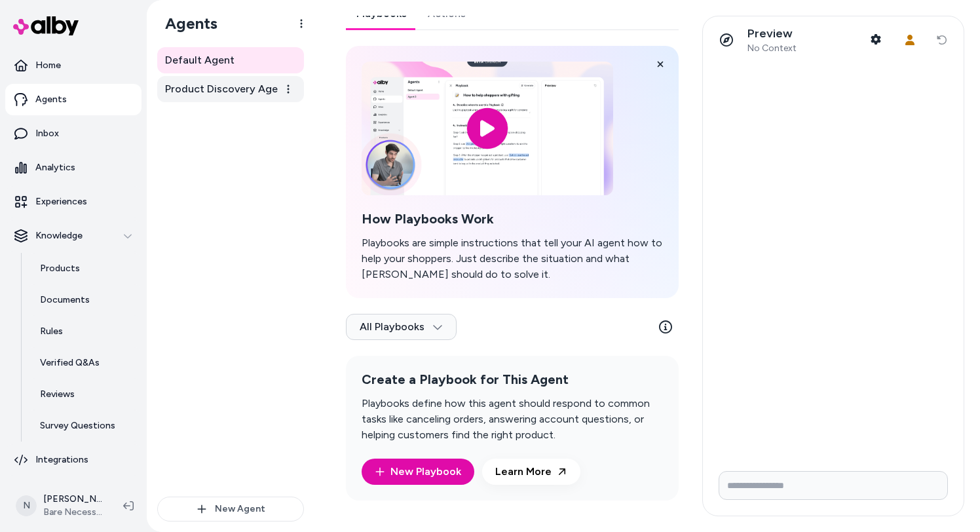 The width and height of the screenshot is (980, 532). What do you see at coordinates (512, 419) in the screenshot?
I see `p: Playbooks define how this agent should respond to common tasks like canceling orders, answering a...` at bounding box center [512, 419].